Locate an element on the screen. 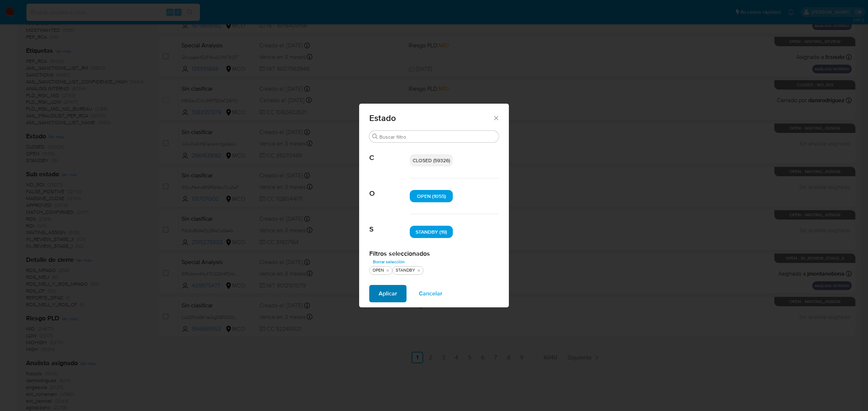 Image resolution: width=868 pixels, height=411 pixels. span: S is located at coordinates (389, 224).